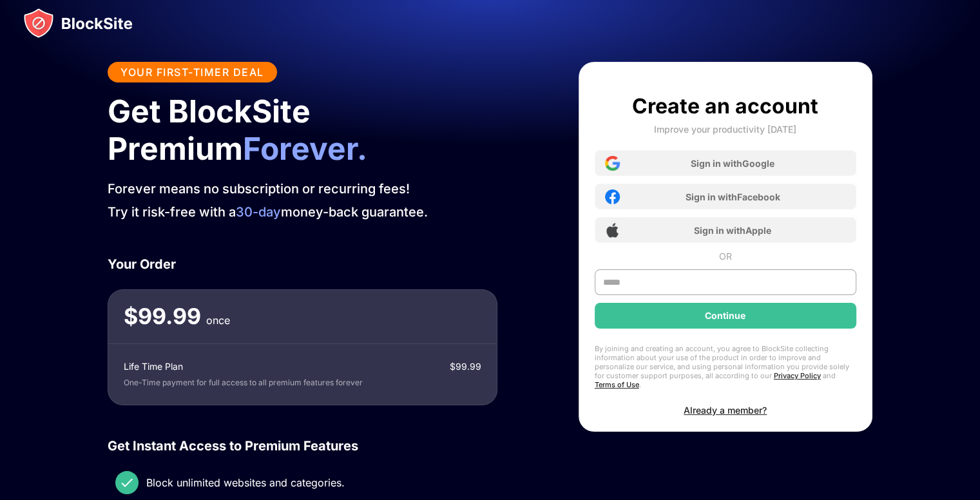  Describe the element at coordinates (612, 230) in the screenshot. I see `img: apple-icon.png` at that location.